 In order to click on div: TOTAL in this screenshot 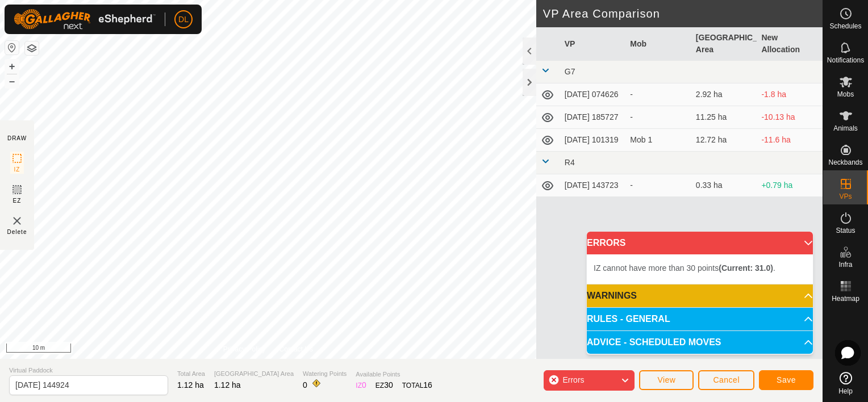, I will do `click(417, 385)`.